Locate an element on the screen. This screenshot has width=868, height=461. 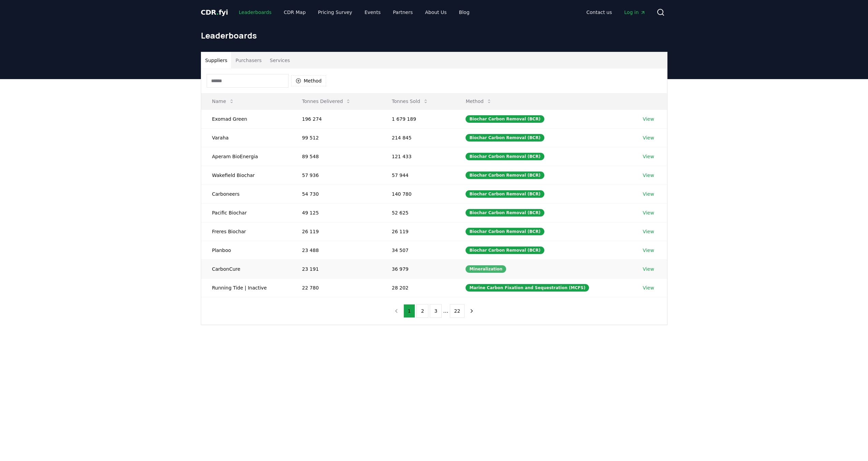
td: 36 979 is located at coordinates (418, 269).